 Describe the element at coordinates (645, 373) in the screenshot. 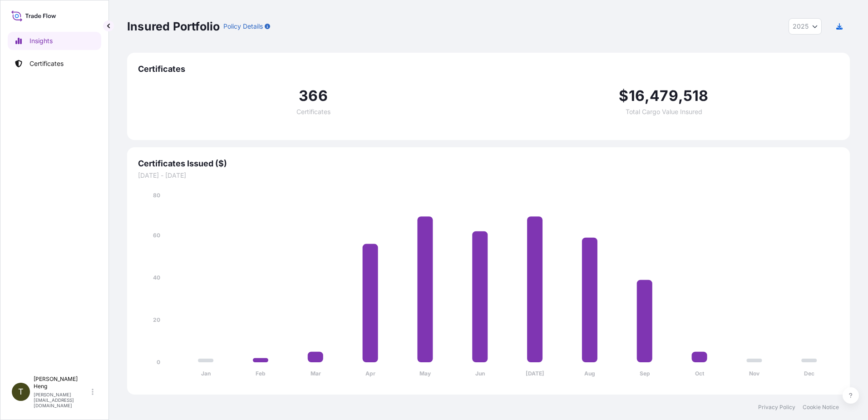

I see `tspan: Sep` at that location.